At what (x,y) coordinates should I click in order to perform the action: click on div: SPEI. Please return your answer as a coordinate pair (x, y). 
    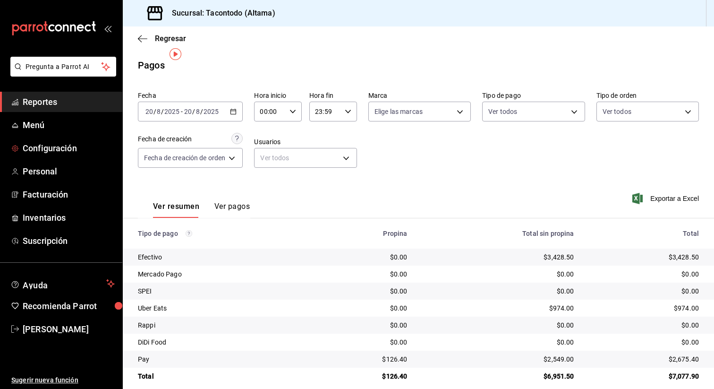
    Looking at the image, I should click on (222, 291).